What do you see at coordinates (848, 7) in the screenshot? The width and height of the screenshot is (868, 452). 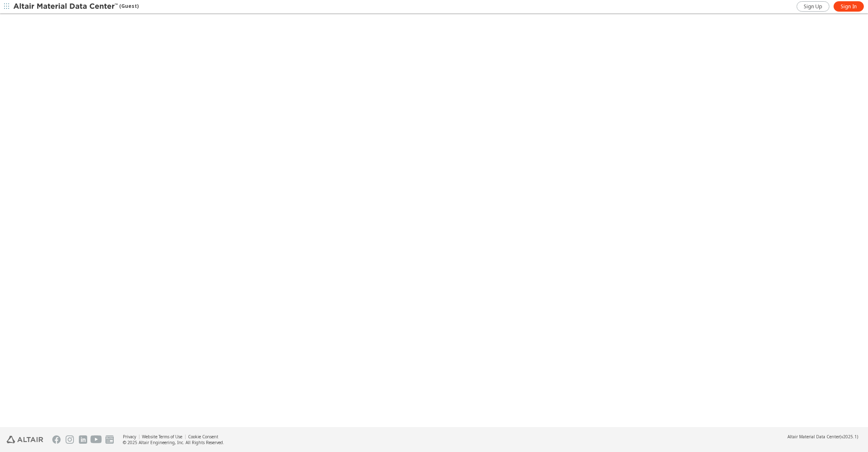 I see `span: Sign In` at bounding box center [848, 7].